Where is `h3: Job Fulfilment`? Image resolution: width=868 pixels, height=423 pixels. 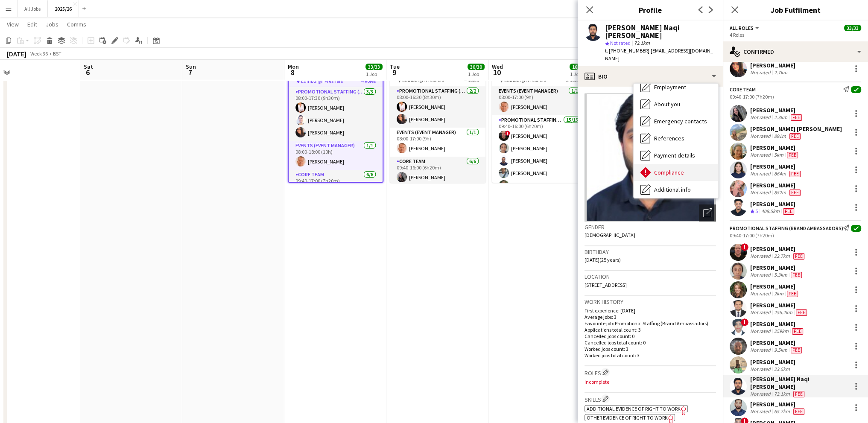 h3: Job Fulfilment is located at coordinates (795, 10).